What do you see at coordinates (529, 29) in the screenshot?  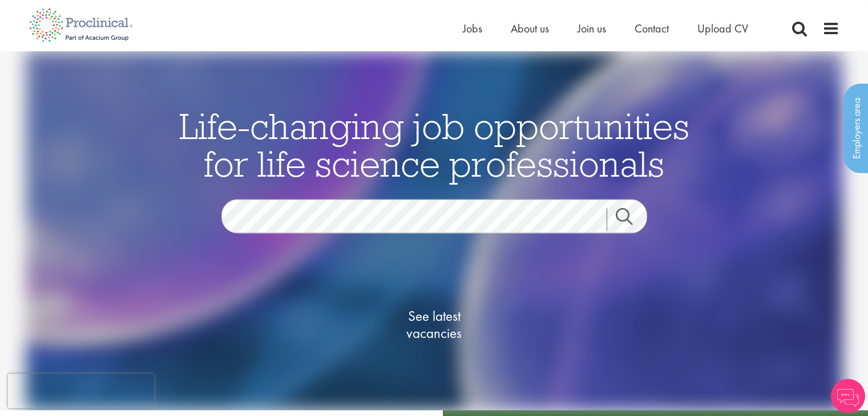 I see `a: About us` at bounding box center [529, 29].